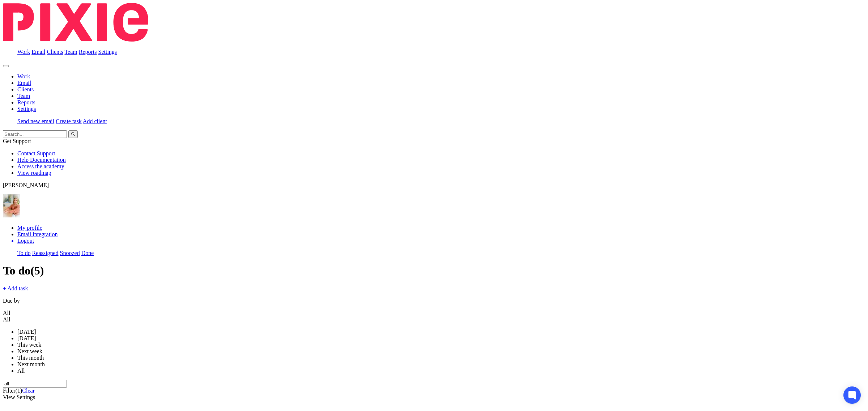 The height and width of the screenshot is (411, 868). Describe the element at coordinates (30, 351) in the screenshot. I see `span: Next week` at that location.